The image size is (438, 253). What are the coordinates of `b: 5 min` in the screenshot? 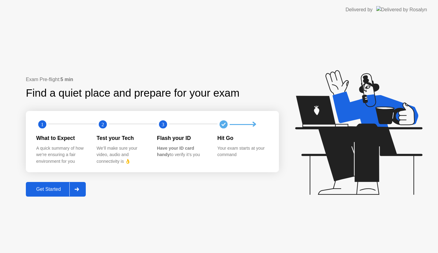 It's located at (67, 79).